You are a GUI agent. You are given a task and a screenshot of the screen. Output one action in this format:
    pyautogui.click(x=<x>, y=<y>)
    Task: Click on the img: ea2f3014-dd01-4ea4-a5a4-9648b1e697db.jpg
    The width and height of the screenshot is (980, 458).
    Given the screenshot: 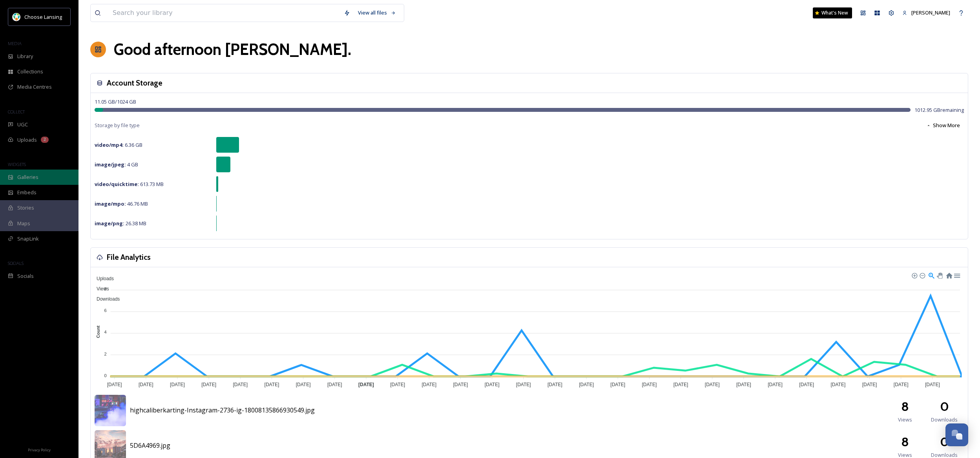 What is the action you would take?
    pyautogui.click(x=110, y=411)
    